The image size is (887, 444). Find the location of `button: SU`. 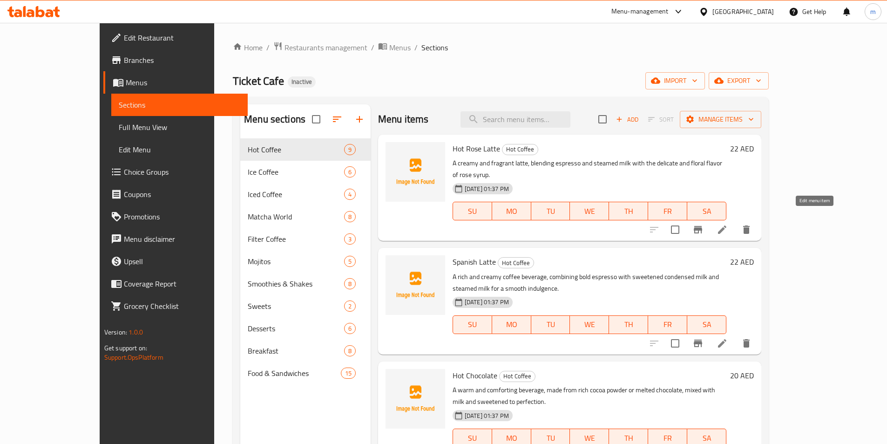

button: SU is located at coordinates (472, 324).